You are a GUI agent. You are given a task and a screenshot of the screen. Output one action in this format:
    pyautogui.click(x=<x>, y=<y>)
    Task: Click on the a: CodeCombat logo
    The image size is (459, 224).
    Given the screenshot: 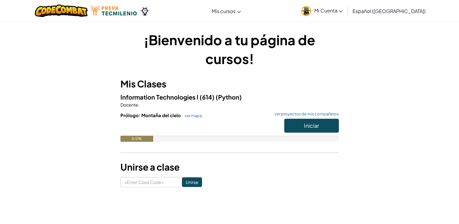 What is the action you would take?
    pyautogui.click(x=61, y=11)
    